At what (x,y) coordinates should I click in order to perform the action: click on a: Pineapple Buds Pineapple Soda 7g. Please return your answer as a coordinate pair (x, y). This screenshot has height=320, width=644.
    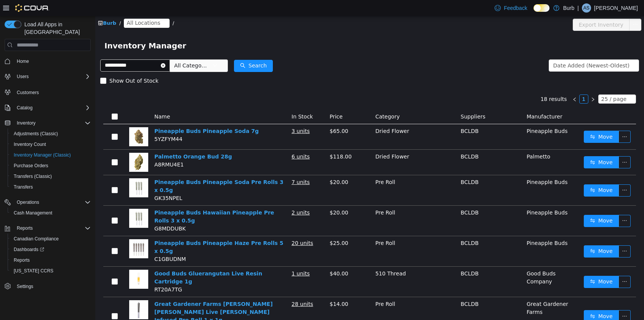
    Looking at the image, I should click on (111, 115).